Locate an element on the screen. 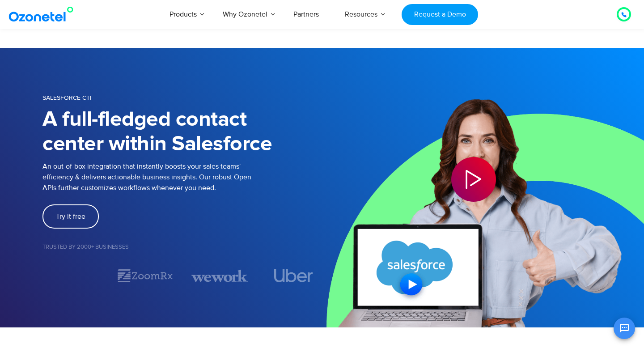 This screenshot has width=644, height=348. div: 3 / 7 is located at coordinates (220, 276).